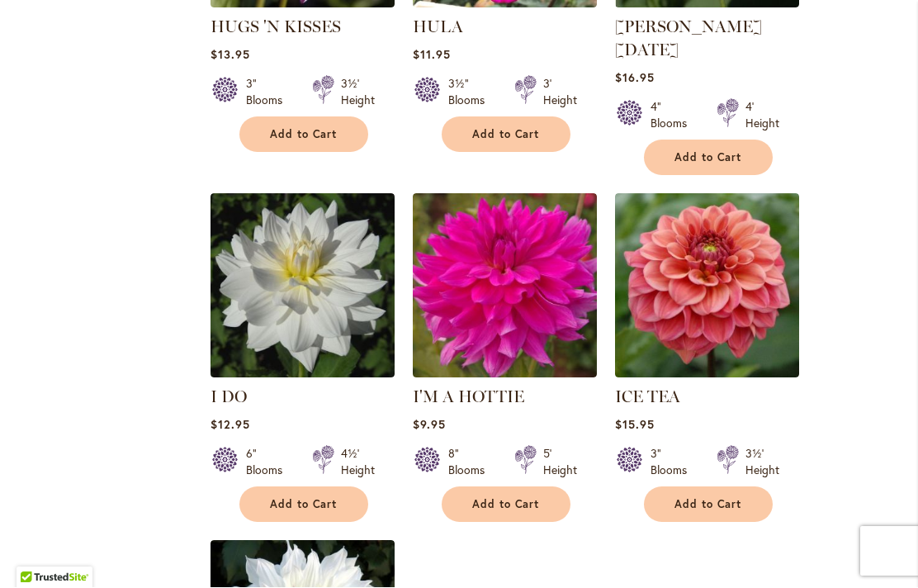 The width and height of the screenshot is (918, 588). I want to click on a: I'm A Hottie, so click(504, 373).